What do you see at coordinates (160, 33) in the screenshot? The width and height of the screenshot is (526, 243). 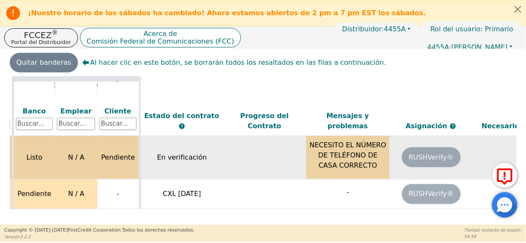 I see `font: Acerca de` at bounding box center [160, 33].